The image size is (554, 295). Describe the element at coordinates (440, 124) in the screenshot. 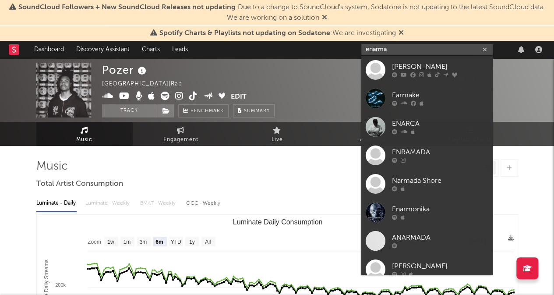

I see `div: ENARCA` at that location.